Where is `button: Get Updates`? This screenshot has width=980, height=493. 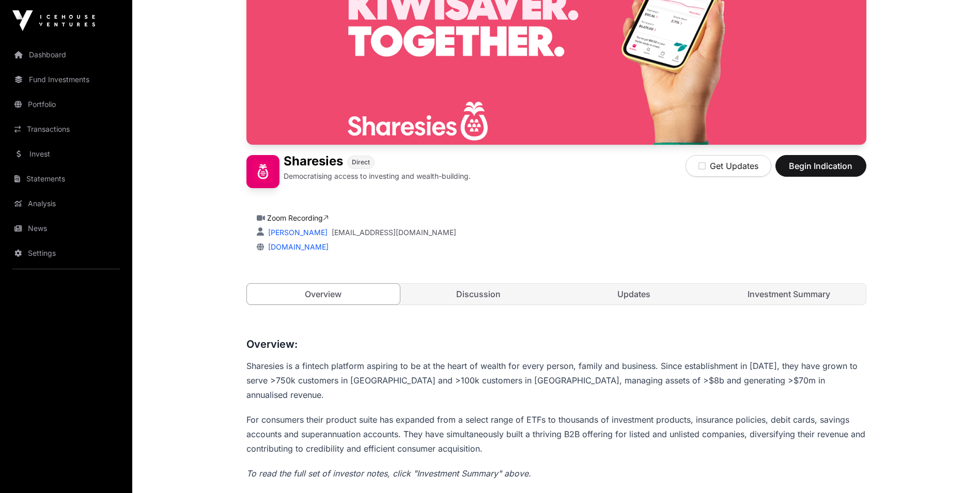 button: Get Updates is located at coordinates (728, 166).